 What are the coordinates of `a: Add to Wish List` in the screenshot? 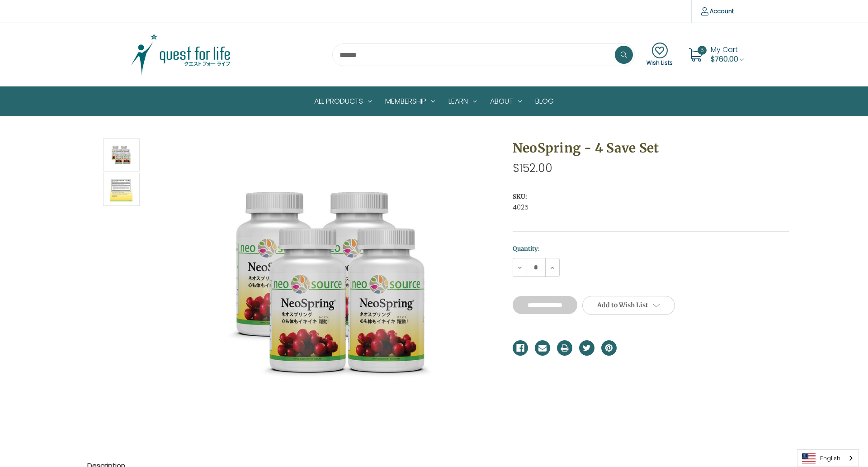 It's located at (628, 305).